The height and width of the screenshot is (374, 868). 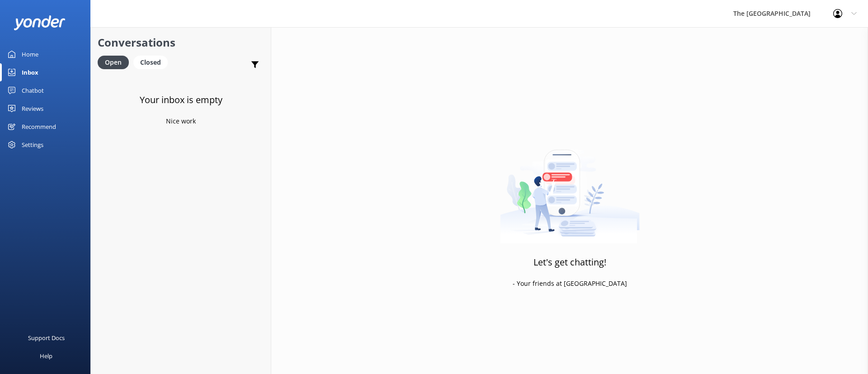 What do you see at coordinates (32, 90) in the screenshot?
I see `div: Chatbot` at bounding box center [32, 90].